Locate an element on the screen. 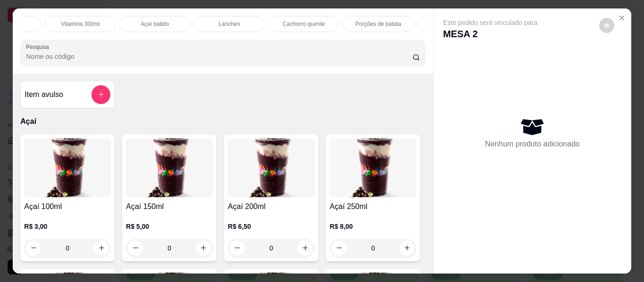 The width and height of the screenshot is (644, 282). h4: Açaí 200ml is located at coordinates (271, 207).